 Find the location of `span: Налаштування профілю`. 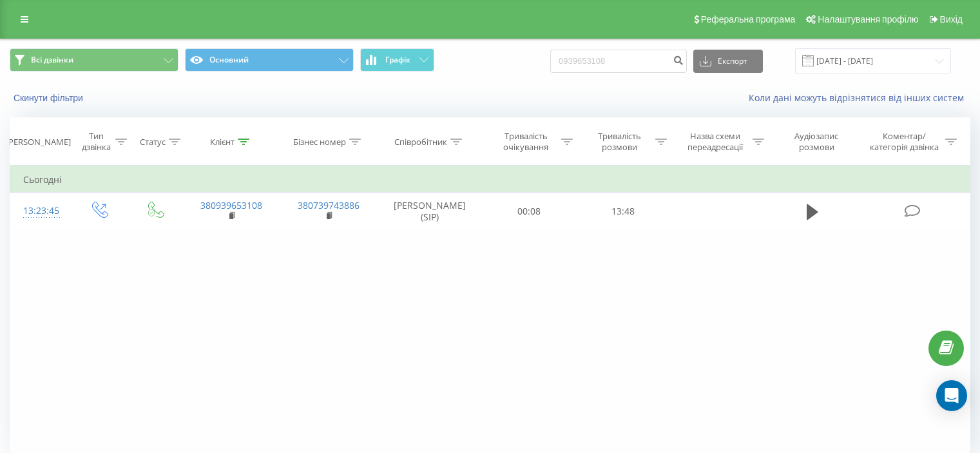

span: Налаштування профілю is located at coordinates (867, 19).